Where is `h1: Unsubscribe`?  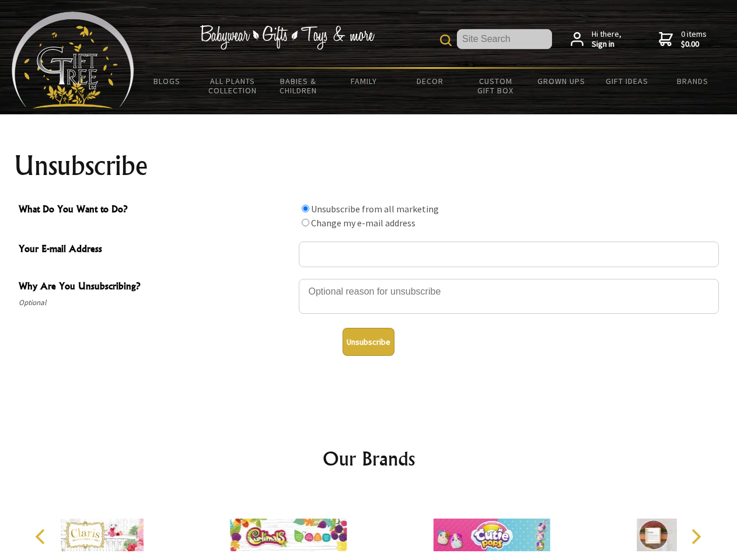
h1: Unsubscribe is located at coordinates (369, 166).